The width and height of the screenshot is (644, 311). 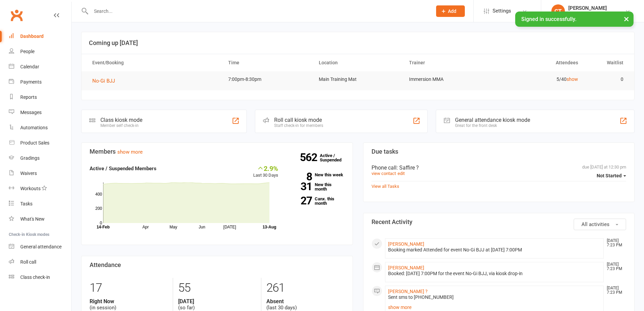 I want to click on button: All activities, so click(x=600, y=224).